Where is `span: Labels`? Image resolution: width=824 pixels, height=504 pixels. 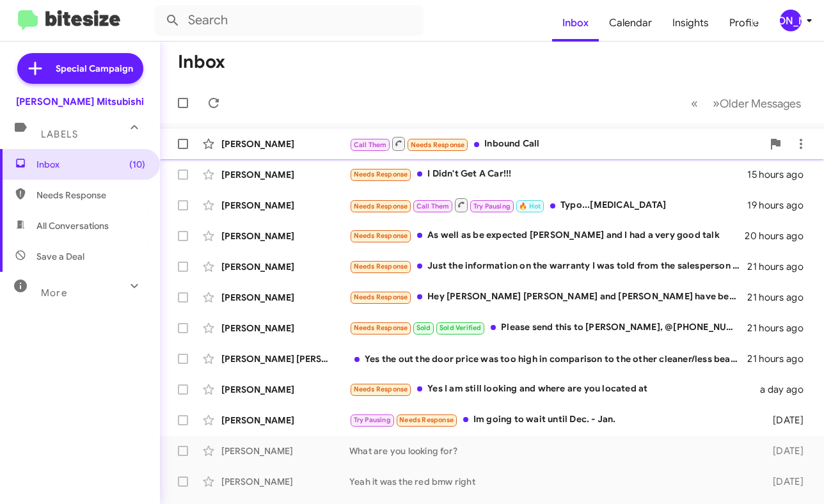
span: Labels is located at coordinates (59, 134).